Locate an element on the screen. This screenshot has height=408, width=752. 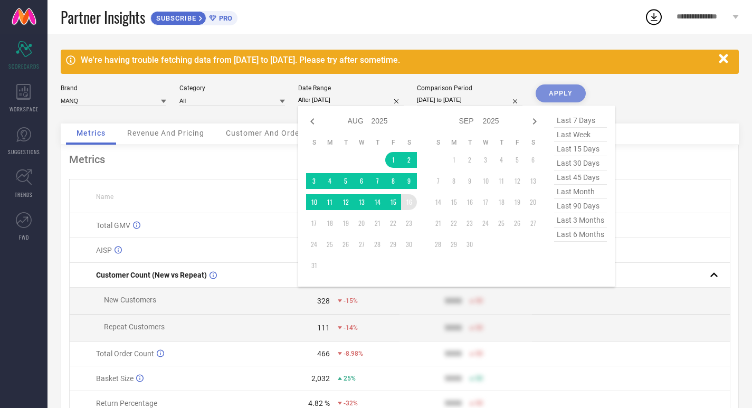
td: Sun Aug 24 2025 is located at coordinates (314, 244).